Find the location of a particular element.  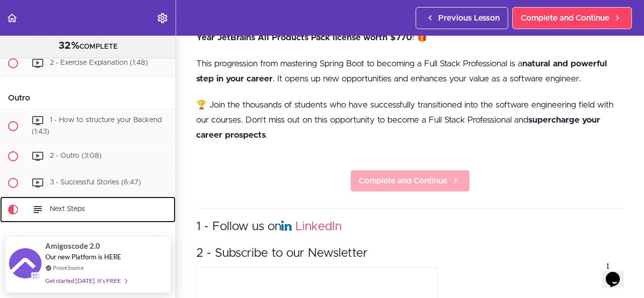

svg: Settings Menu is located at coordinates (162, 18).